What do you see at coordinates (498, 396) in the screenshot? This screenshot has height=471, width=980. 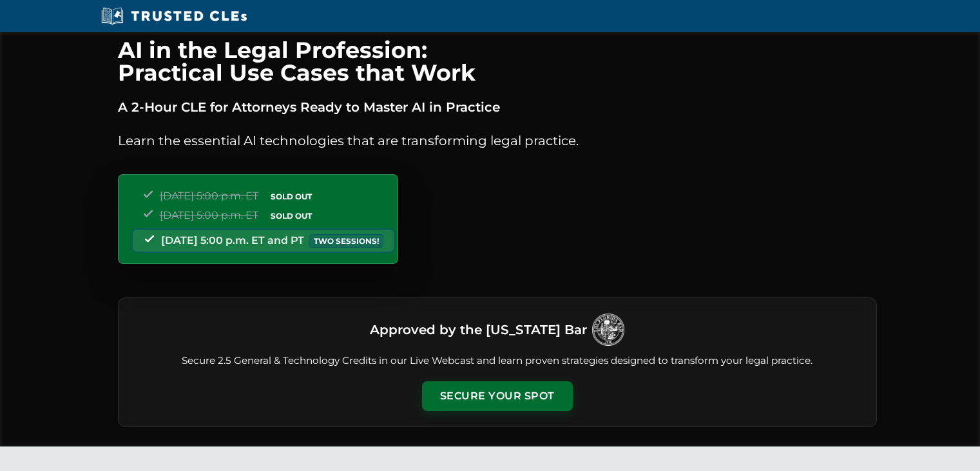 I see `button: Secure Your Spot` at bounding box center [498, 396].